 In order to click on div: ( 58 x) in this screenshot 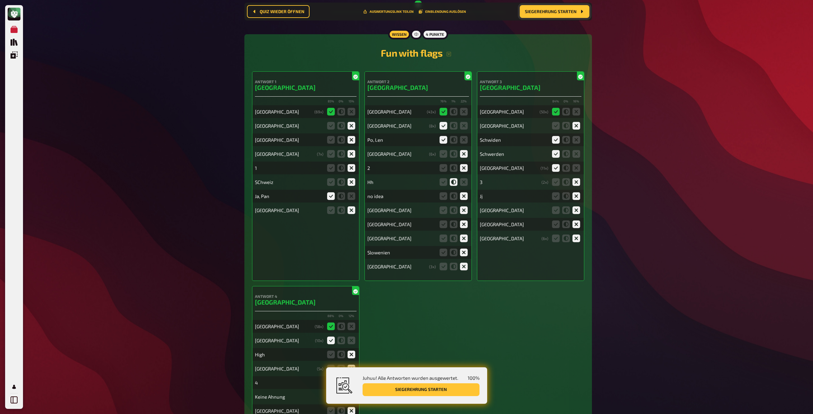, I will do `click(319, 326)`.